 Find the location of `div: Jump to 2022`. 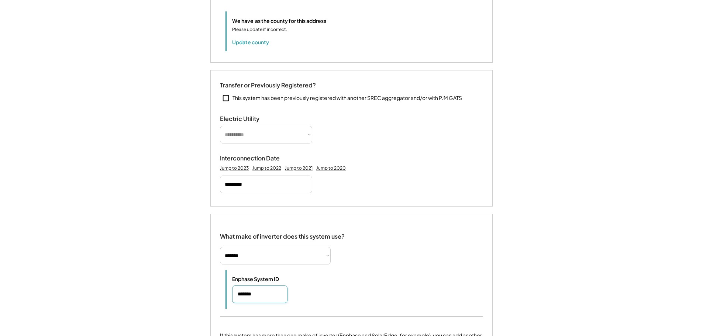

div: Jump to 2022 is located at coordinates (267, 168).